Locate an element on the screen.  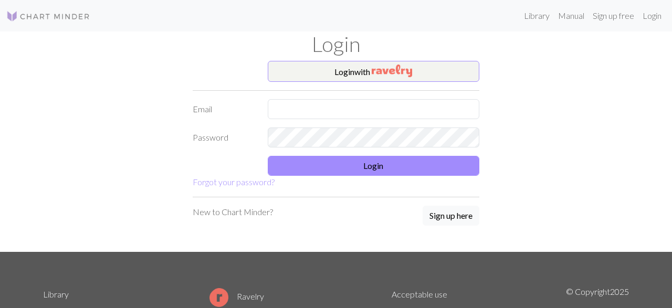
img: Ravelry is located at coordinates (392, 71).